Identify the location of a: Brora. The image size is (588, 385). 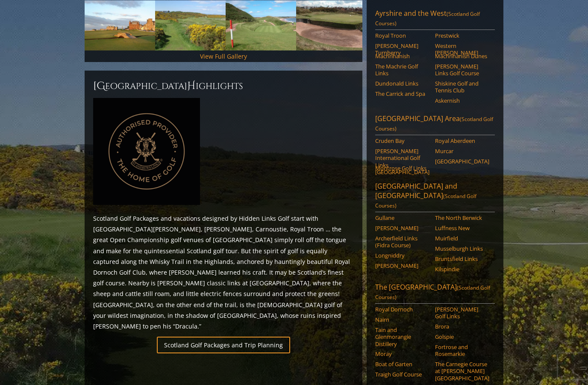
(462, 326).